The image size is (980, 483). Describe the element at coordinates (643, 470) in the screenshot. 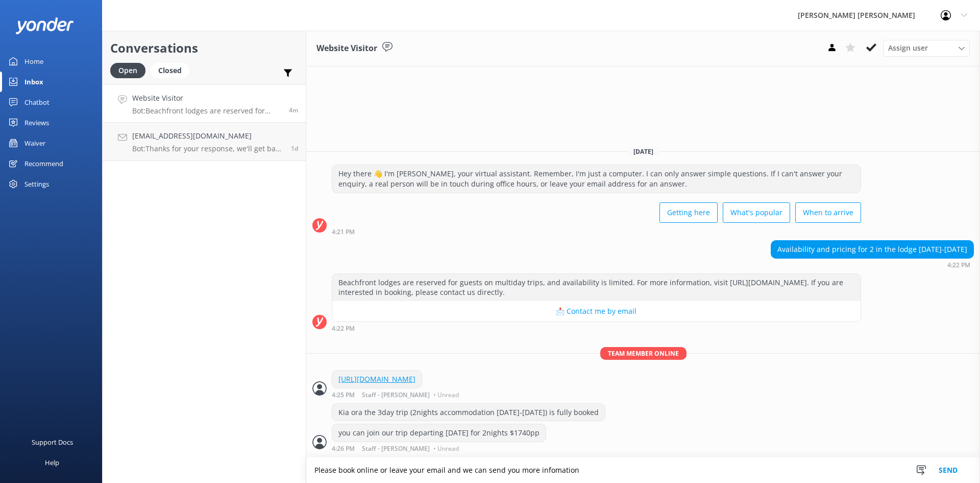

I see `textarea: Please book online or leave your email and we can send you more infomation` at that location.